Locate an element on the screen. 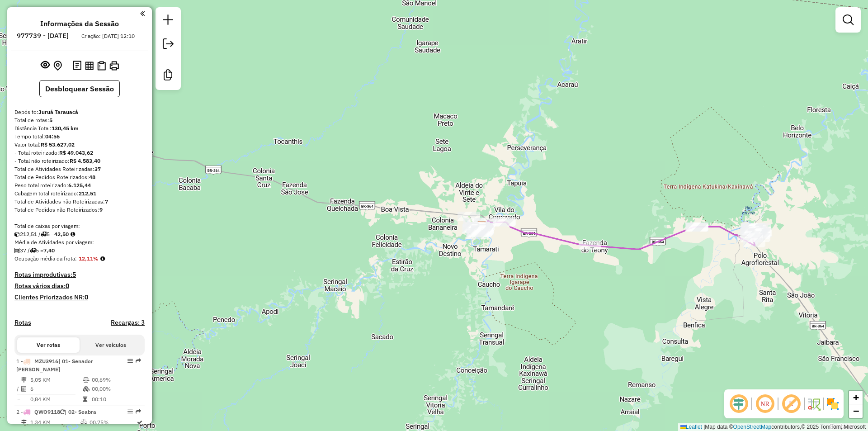 This screenshot has height=431, width=868. h4: Informações da Sessão is located at coordinates (80, 23).